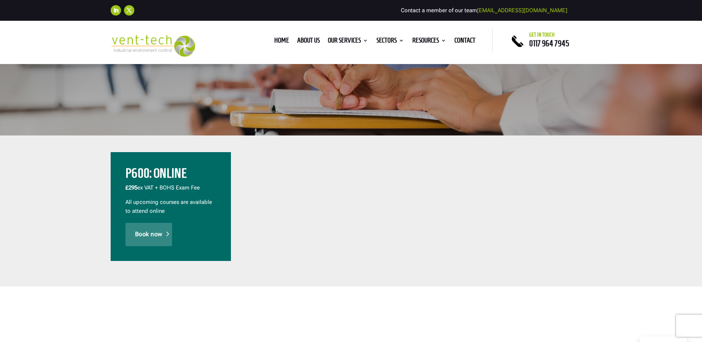 The width and height of the screenshot is (702, 342). I want to click on span: 0117 964 7945, so click(549, 43).